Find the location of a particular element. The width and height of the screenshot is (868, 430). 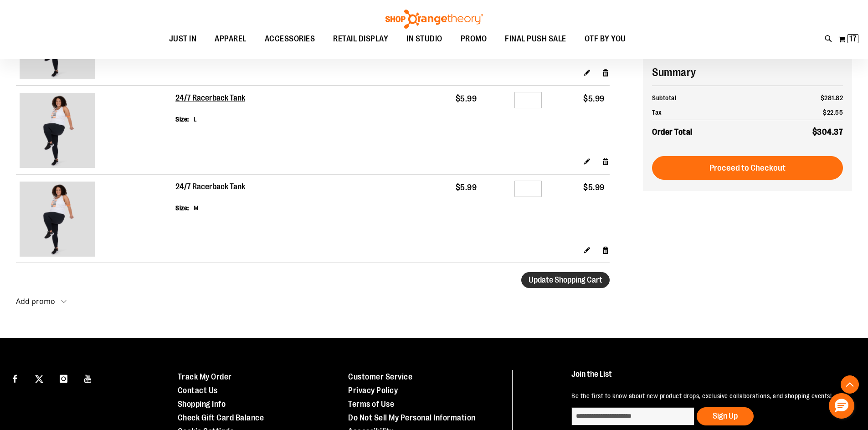

a: Customer Service is located at coordinates (380, 377).